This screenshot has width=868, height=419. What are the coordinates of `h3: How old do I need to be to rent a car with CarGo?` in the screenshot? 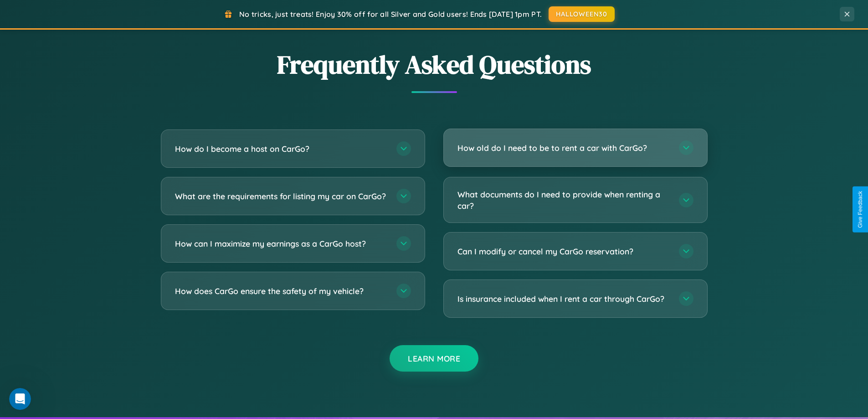 It's located at (564, 148).